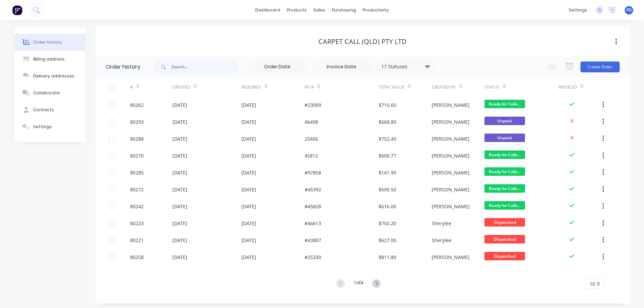 The image size is (644, 308). What do you see at coordinates (388, 190) in the screenshot?
I see `div: $500.50` at bounding box center [388, 190].